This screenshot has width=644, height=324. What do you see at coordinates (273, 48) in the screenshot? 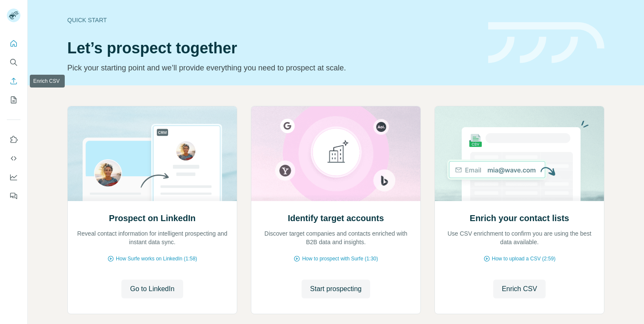
I see `h1: Let’s prospect together` at bounding box center [273, 48].